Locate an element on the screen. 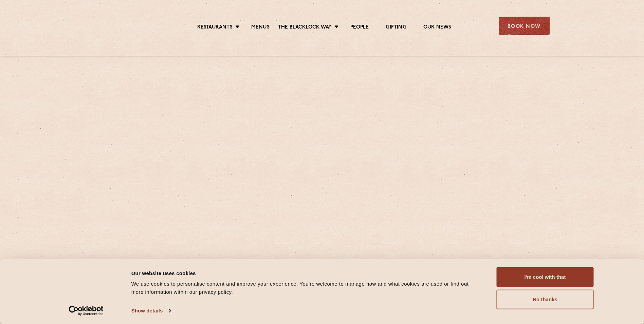 The image size is (644, 324). button: No thanks is located at coordinates (545, 299).